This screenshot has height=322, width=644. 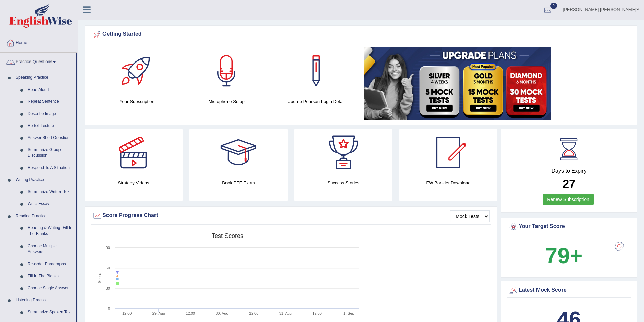 What do you see at coordinates (50, 126) in the screenshot?
I see `a: Re-tell Lecture` at bounding box center [50, 126].